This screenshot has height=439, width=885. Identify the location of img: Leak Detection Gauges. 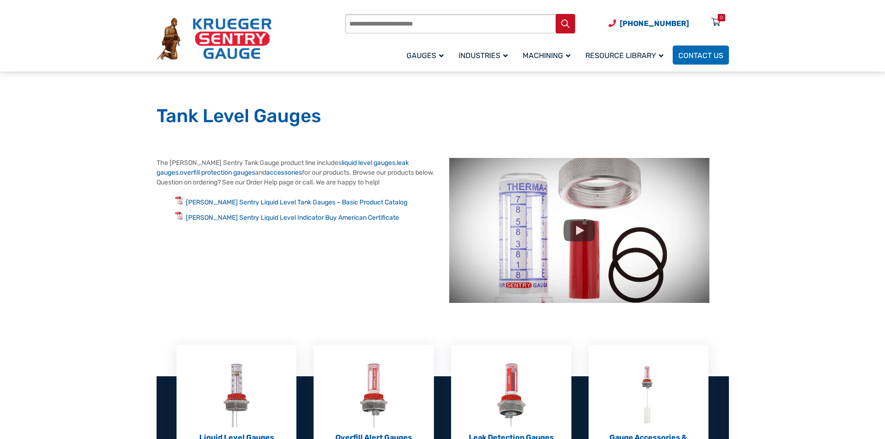
(511, 395).